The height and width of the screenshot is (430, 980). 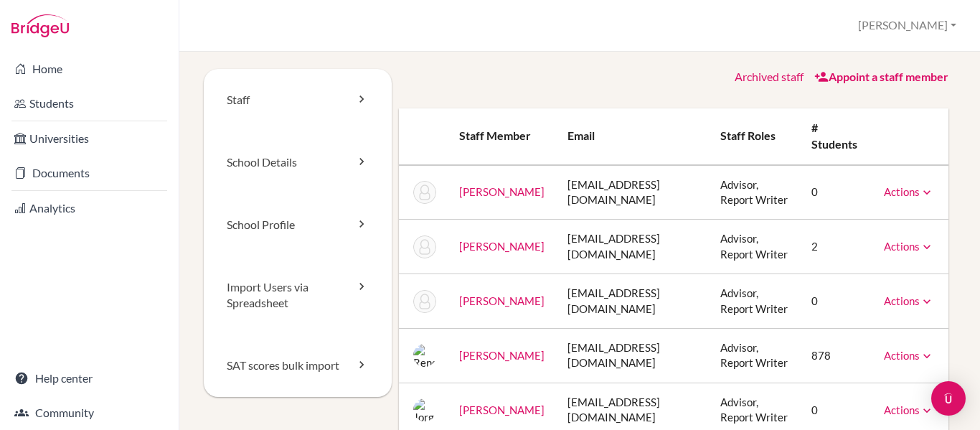 What do you see at coordinates (501, 136) in the screenshot?
I see `th: Staff member` at bounding box center [501, 136].